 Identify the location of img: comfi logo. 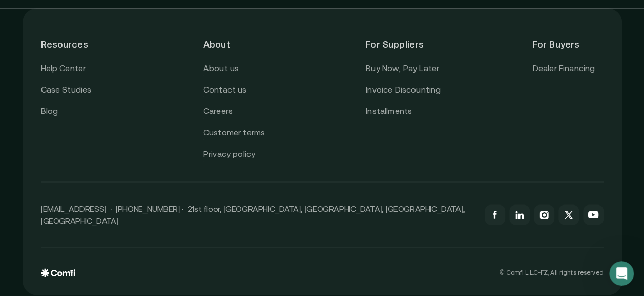
(58, 273).